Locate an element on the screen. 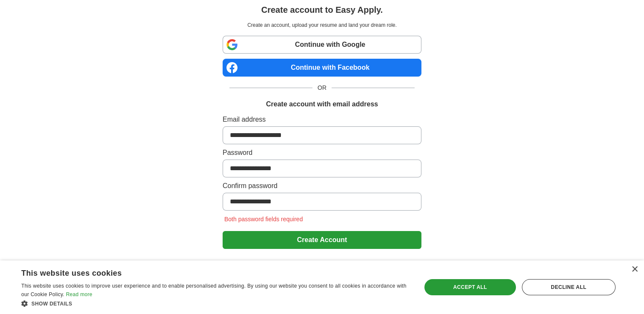 The width and height of the screenshot is (644, 314). div: Show details is located at coordinates (215, 304).